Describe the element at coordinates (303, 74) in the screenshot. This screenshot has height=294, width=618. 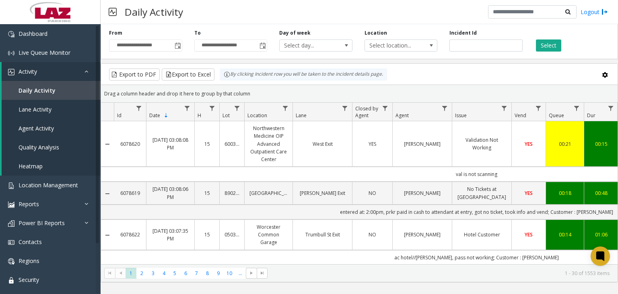
I see `div: By clicking Incident row you will be taken to the incident details page.` at that location.